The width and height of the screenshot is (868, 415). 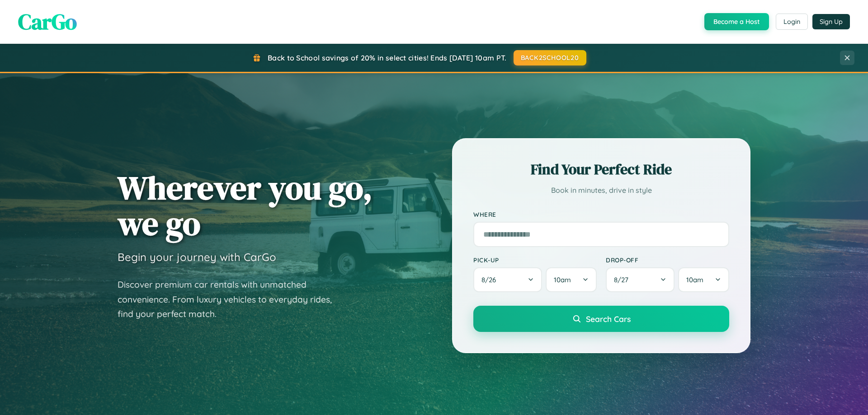 I want to click on p: Book in minutes, drive in style, so click(x=601, y=190).